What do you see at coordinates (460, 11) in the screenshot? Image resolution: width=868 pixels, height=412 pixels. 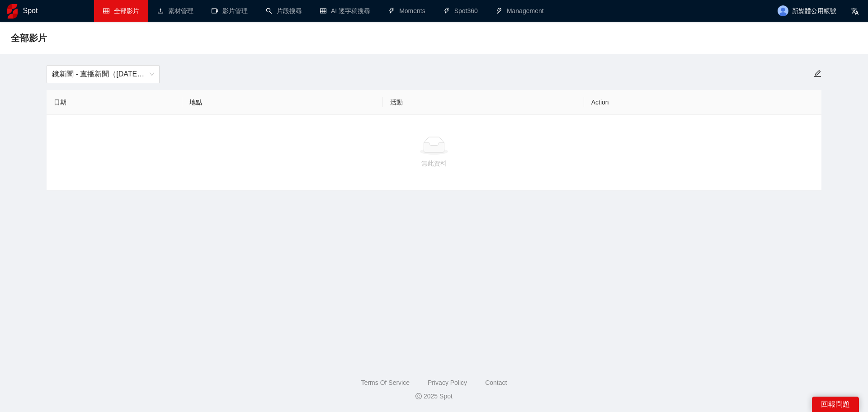 I see `a: thunderboltSpot360` at bounding box center [460, 11].